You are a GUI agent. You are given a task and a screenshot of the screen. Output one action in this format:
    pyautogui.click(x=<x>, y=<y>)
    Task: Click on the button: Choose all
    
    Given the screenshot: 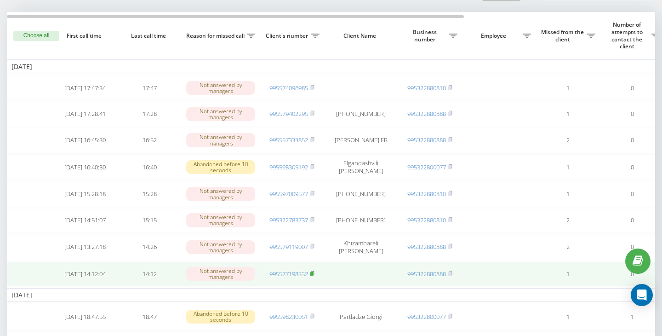 What is the action you would take?
    pyautogui.click(x=36, y=36)
    